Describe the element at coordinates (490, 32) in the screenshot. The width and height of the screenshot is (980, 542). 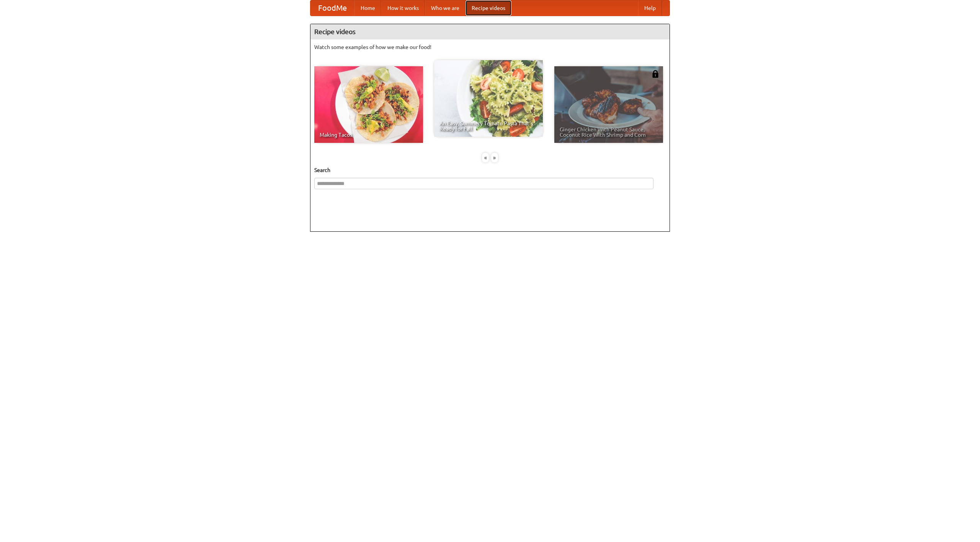
I see `h4: Recipe videos` at that location.